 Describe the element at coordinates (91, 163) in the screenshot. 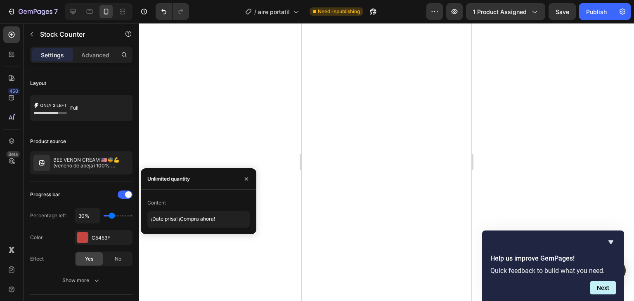

I see `p: BEE VENON CREAM 🇺🇲🐝💪 (veneno de abeja) 100% ORIGINAL` at that location.